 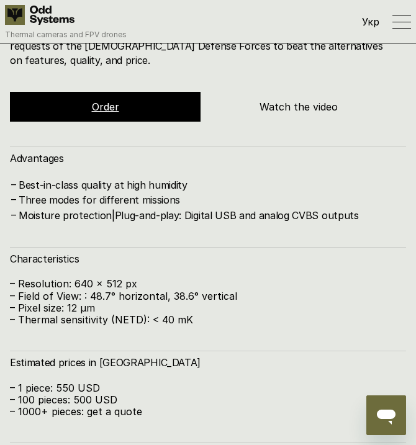 I want to click on h4: Characteristics, so click(x=208, y=259).